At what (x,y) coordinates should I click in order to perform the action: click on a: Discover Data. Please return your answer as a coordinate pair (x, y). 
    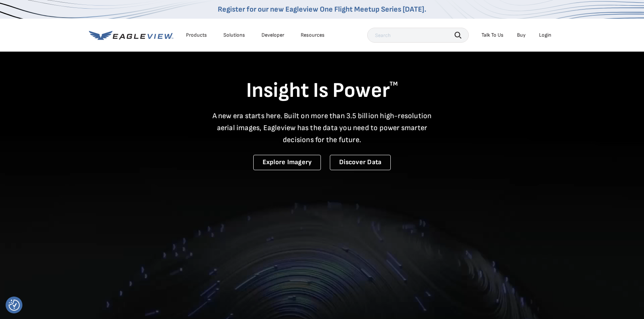
    Looking at the image, I should click on (360, 162).